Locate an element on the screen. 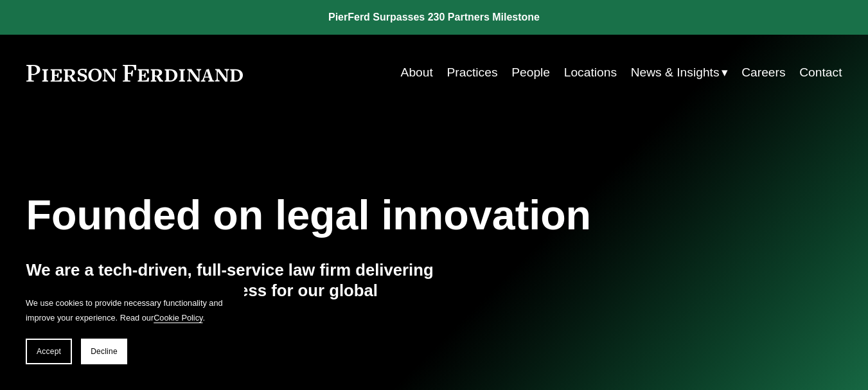  a: Cookie Policy is located at coordinates (178, 318).